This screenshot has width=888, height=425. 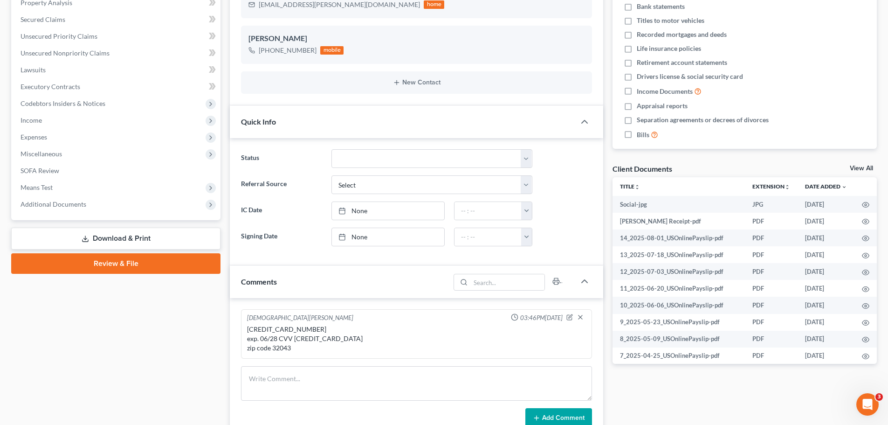 I want to click on a: Date Added expand_more, so click(x=826, y=186).